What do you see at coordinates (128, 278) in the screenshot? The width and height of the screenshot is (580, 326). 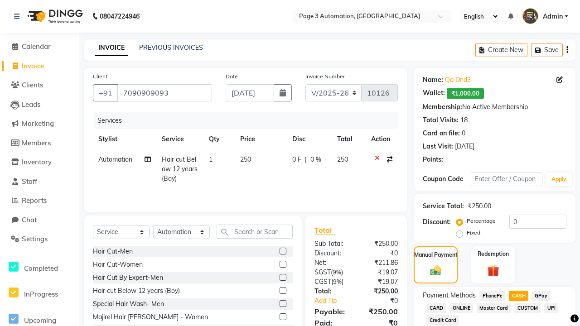 I see `div: Hair Cut By Expert-Men` at bounding box center [128, 278].